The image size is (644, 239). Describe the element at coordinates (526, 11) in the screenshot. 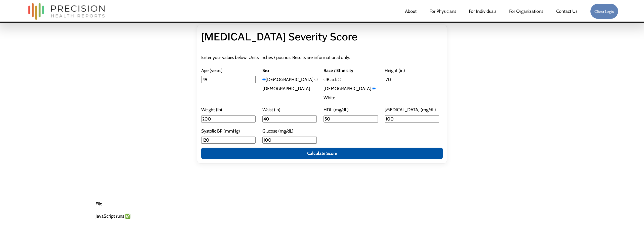

I see `a: folder dropdown` at that location.